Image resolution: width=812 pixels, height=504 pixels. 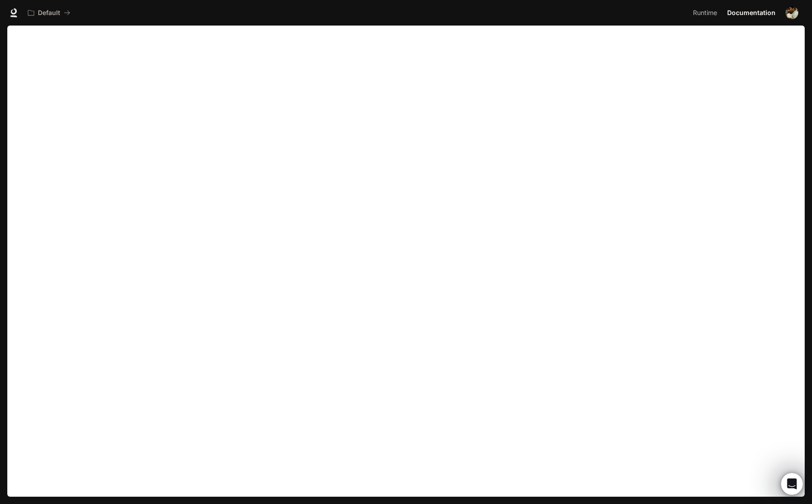 I want to click on a: Documentation, so click(x=752, y=13).